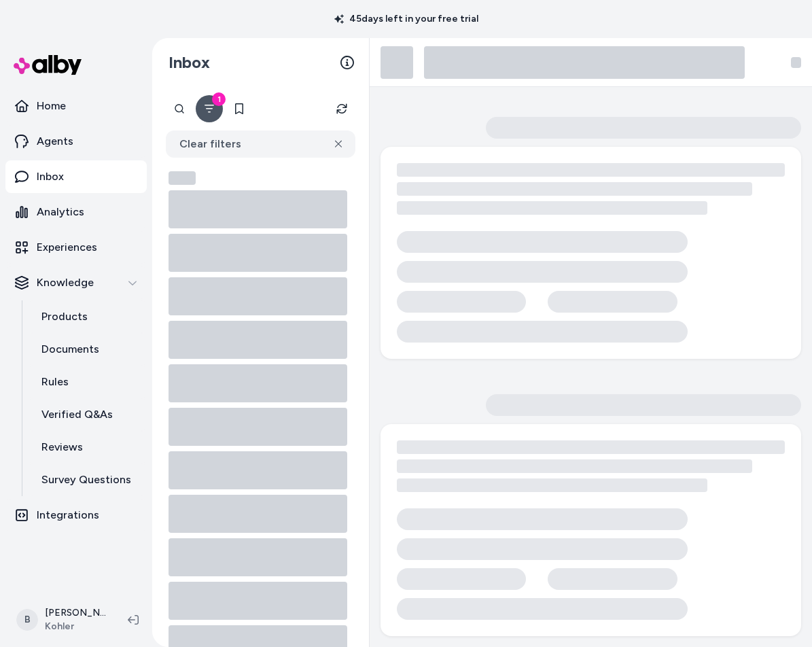  I want to click on p: 45 days left in your free trial, so click(406, 19).